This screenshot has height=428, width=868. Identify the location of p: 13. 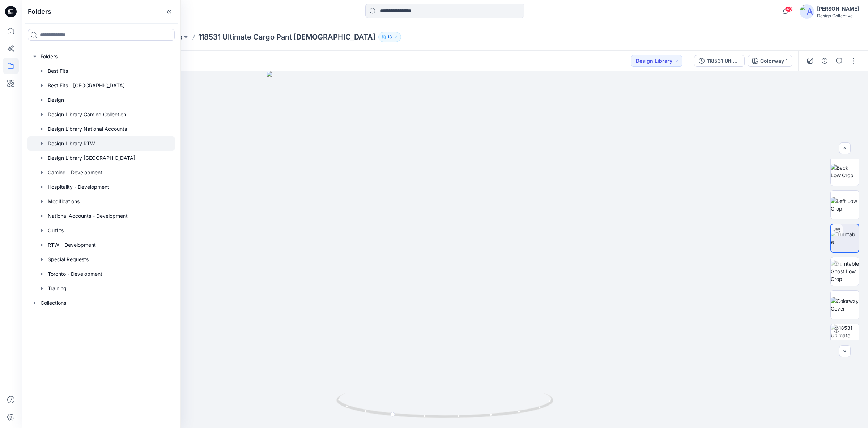
(389, 37).